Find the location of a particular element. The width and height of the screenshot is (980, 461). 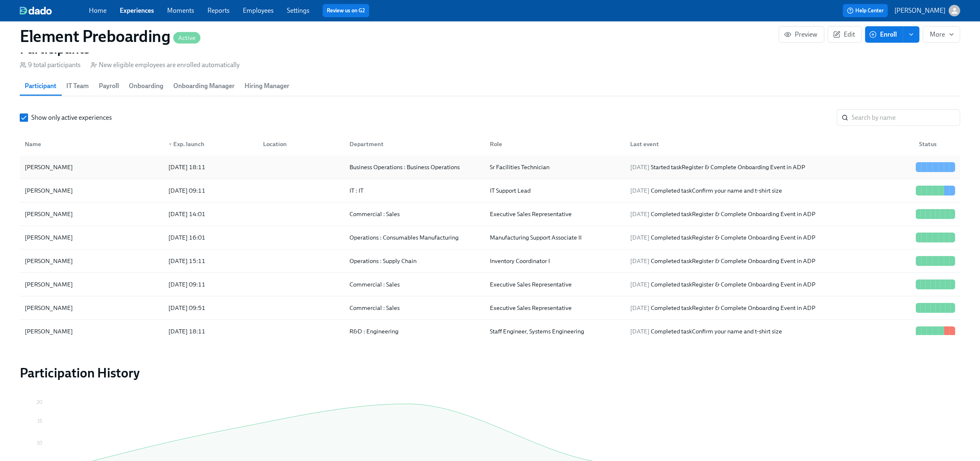

img: dado is located at coordinates (36, 10).